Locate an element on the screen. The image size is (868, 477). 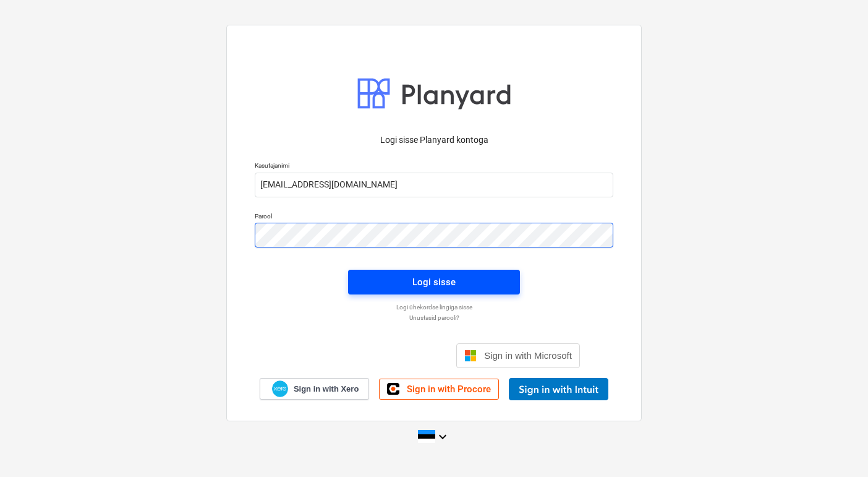
p: Logi sisse Planyard kontoga is located at coordinates (434, 140).